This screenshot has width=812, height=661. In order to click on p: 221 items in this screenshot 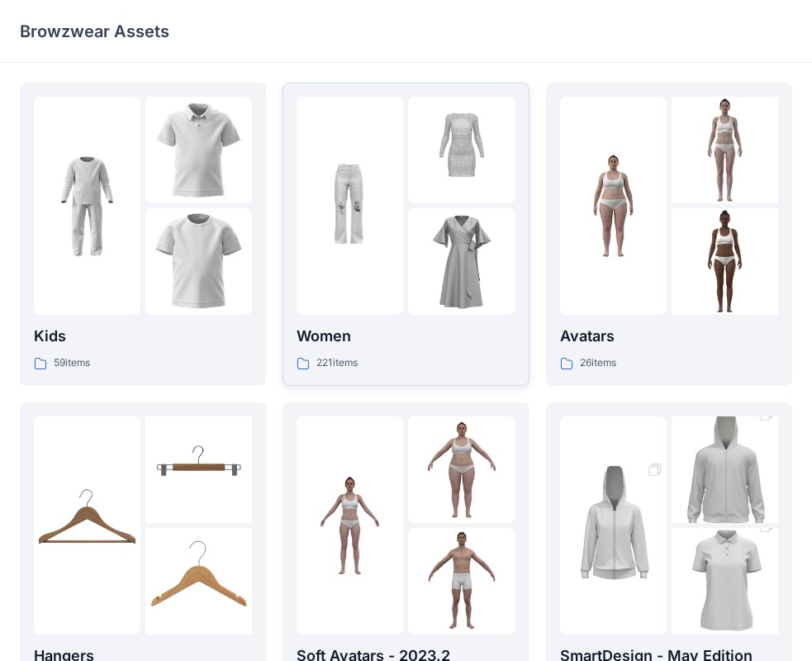, I will do `click(337, 363)`.